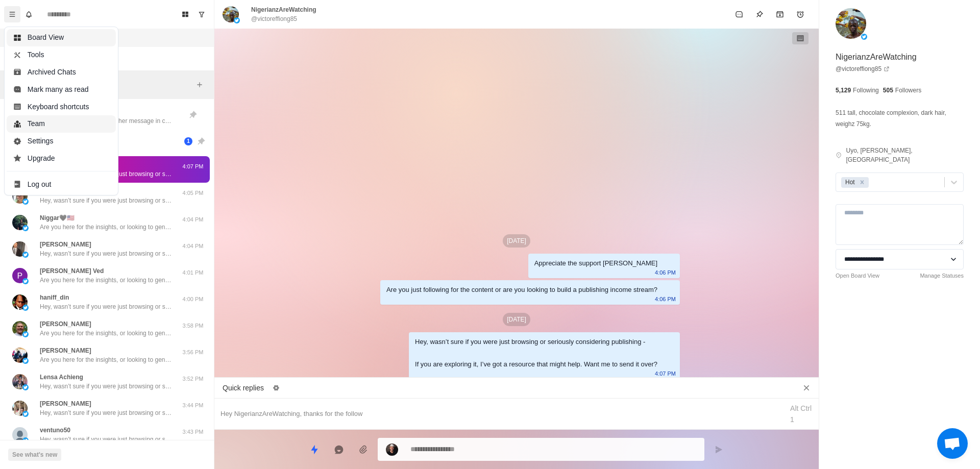 This screenshot has width=980, height=469. What do you see at coordinates (315, 450) in the screenshot?
I see `button: Quick replies` at bounding box center [315, 450].